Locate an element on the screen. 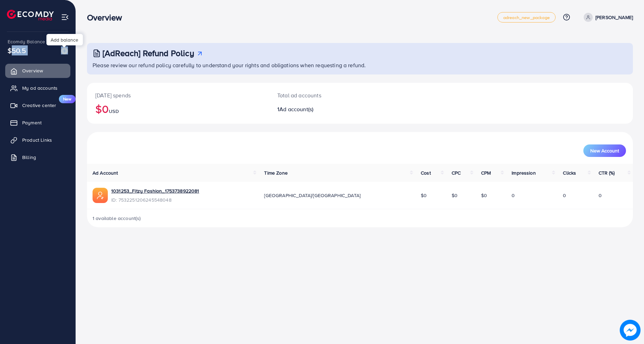 This screenshot has width=644, height=344. h3: Overview is located at coordinates (107, 18).